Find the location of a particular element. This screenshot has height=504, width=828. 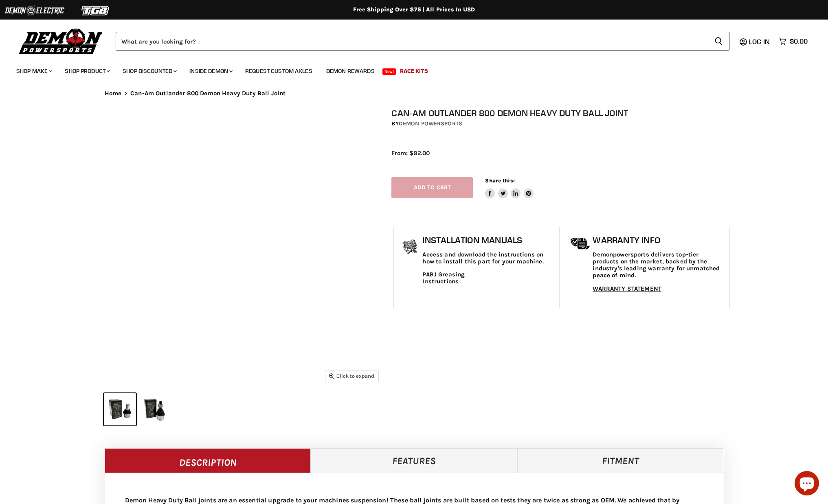

a: Demon Rewards is located at coordinates (350, 70).